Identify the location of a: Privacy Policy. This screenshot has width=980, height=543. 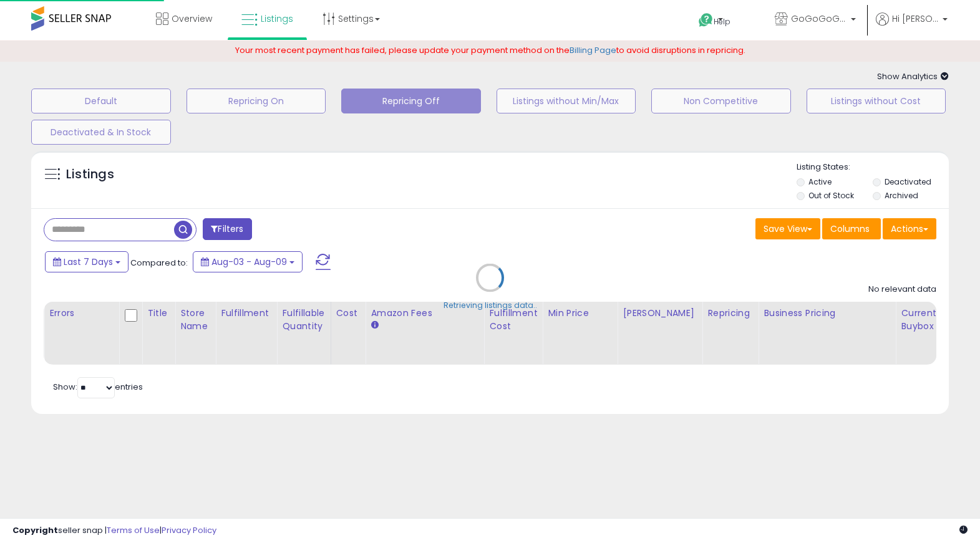
(189, 530).